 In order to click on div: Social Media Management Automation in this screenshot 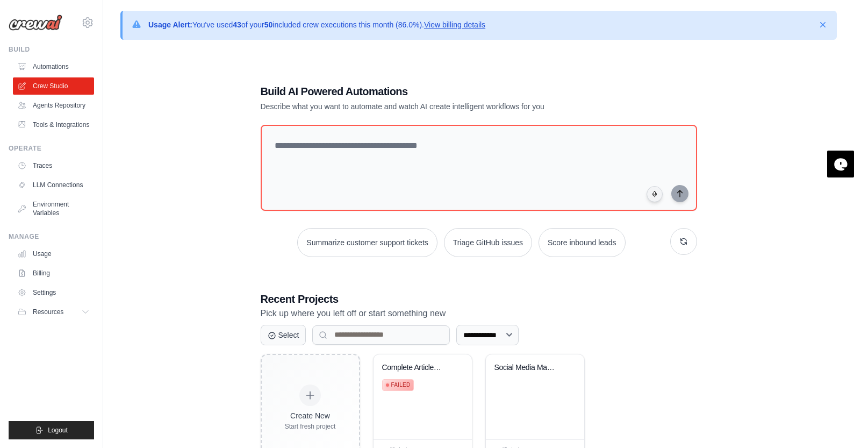, I will do `click(527, 368)`.